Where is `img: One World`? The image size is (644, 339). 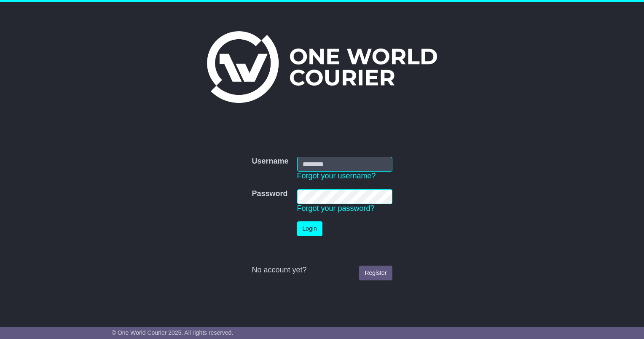
img: One World is located at coordinates (322, 67).